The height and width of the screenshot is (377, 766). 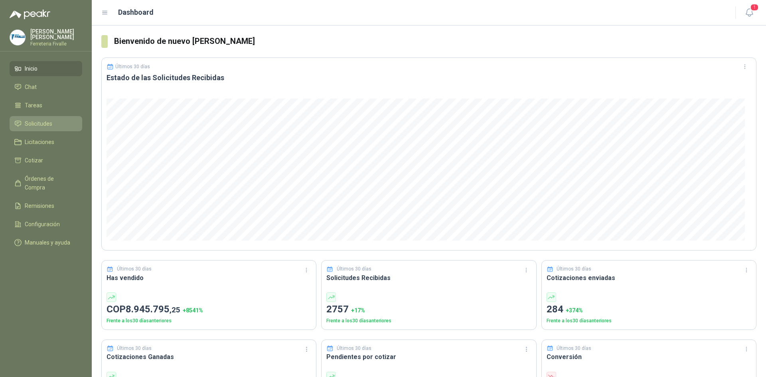 What do you see at coordinates (209, 278) in the screenshot?
I see `h3: Has vendido` at bounding box center [209, 278].